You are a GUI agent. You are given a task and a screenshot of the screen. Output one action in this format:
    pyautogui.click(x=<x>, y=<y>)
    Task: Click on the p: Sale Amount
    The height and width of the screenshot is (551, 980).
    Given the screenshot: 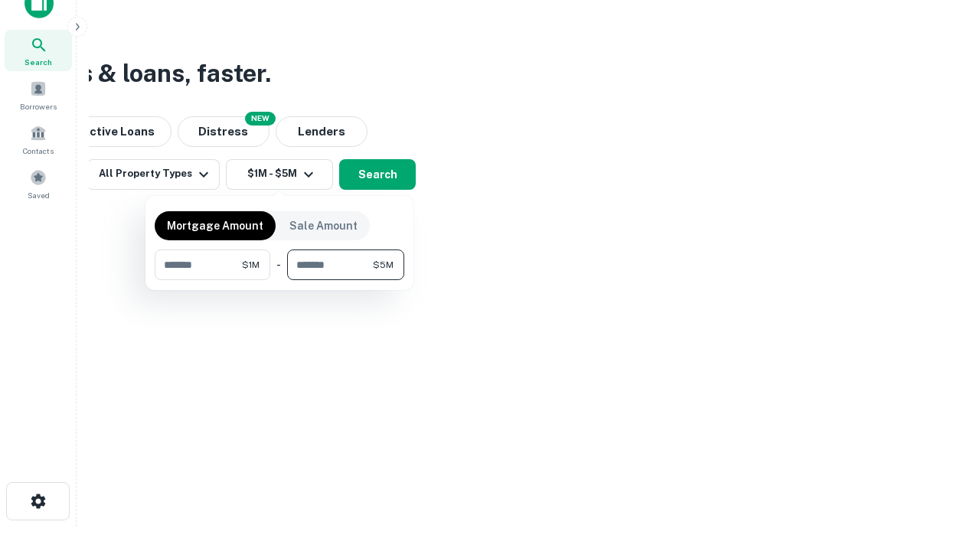 What is the action you would take?
    pyautogui.click(x=323, y=226)
    